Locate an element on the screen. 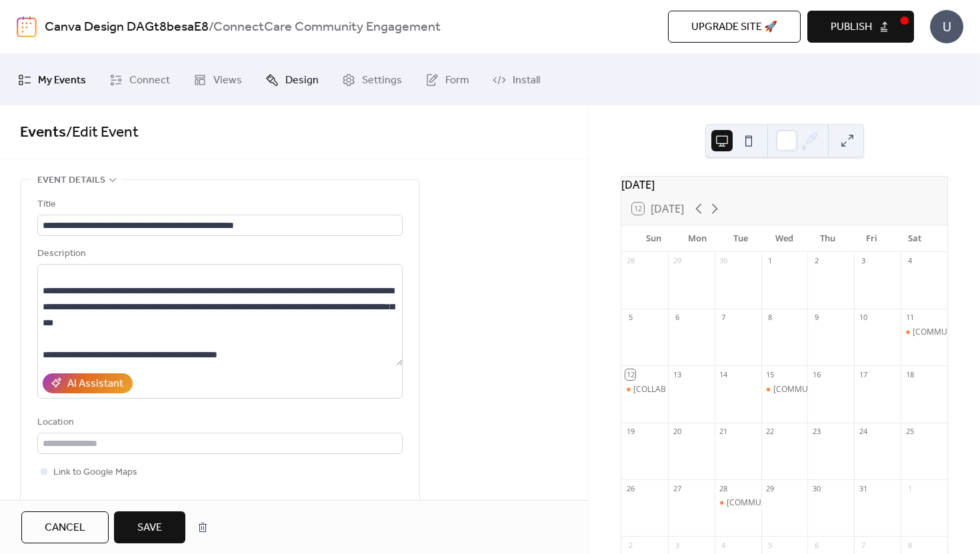 The height and width of the screenshot is (554, 980). div: [COMMUNITY ENGAGEMENT] Caregivers Connect' Talk is located at coordinates (924, 332).